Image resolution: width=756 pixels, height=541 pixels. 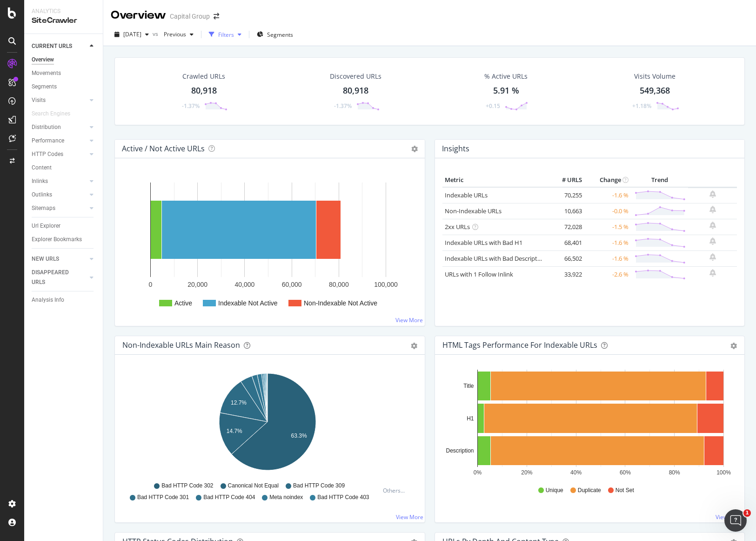 What do you see at coordinates (641, 105) in the screenshot?
I see `div: +1.18%` at bounding box center [641, 105].